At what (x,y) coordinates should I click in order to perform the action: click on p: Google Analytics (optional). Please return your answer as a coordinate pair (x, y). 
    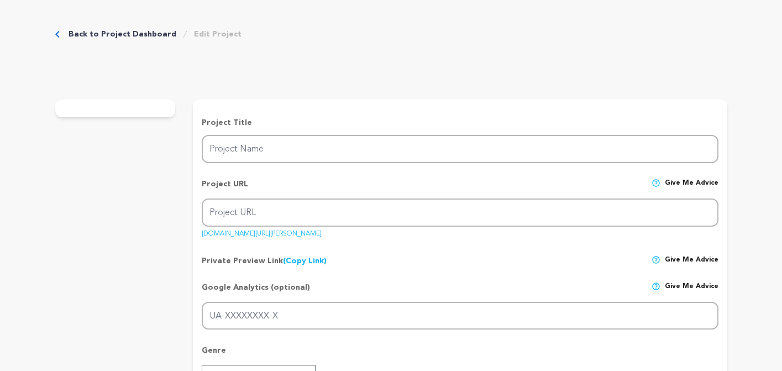
    Looking at the image, I should click on (256, 292).